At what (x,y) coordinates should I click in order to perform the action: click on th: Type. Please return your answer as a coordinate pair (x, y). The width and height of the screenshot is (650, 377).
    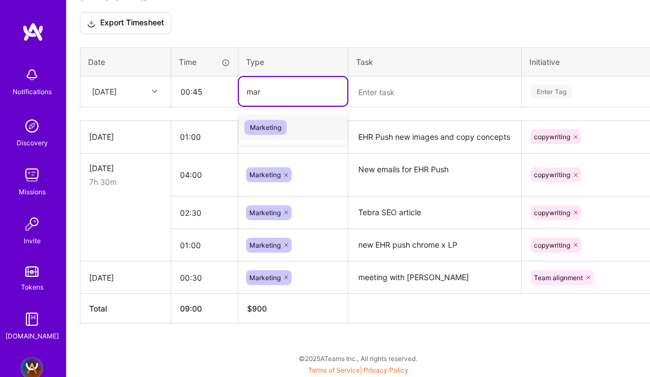
    Looking at the image, I should click on (293, 62).